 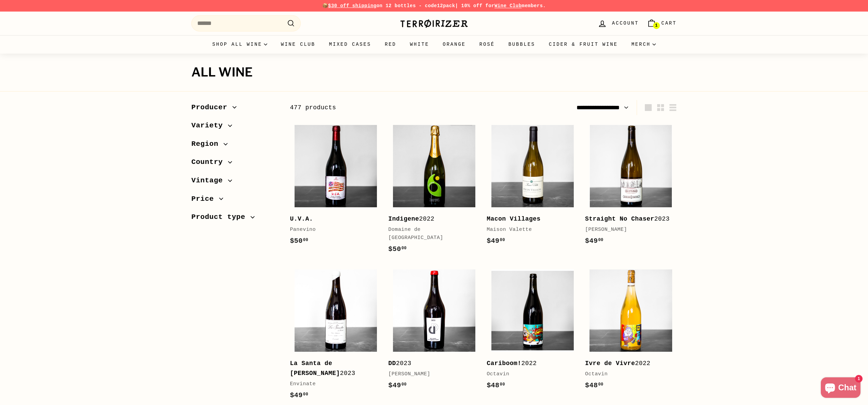 What do you see at coordinates (350, 45) in the screenshot?
I see `a: Mixed Cases` at bounding box center [350, 45].